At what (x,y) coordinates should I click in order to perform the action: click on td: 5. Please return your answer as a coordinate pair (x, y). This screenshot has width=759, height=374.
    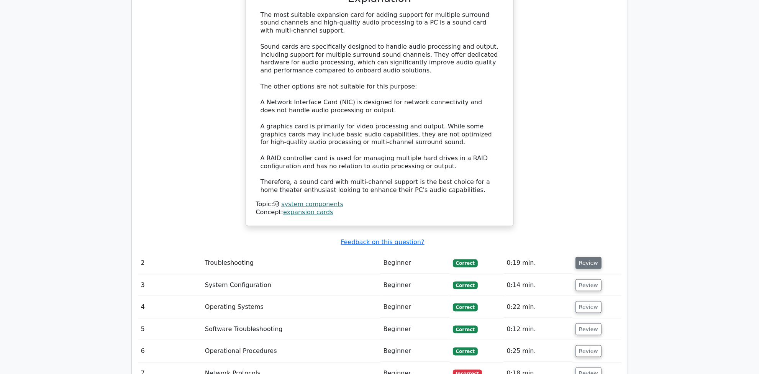
    Looking at the image, I should click on (170, 329).